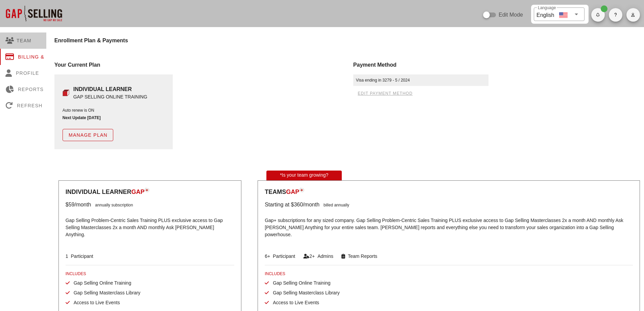  What do you see at coordinates (70, 45) in the screenshot?
I see `img: tab_keywords_by_traffic_grey.svg` at bounding box center [70, 45].